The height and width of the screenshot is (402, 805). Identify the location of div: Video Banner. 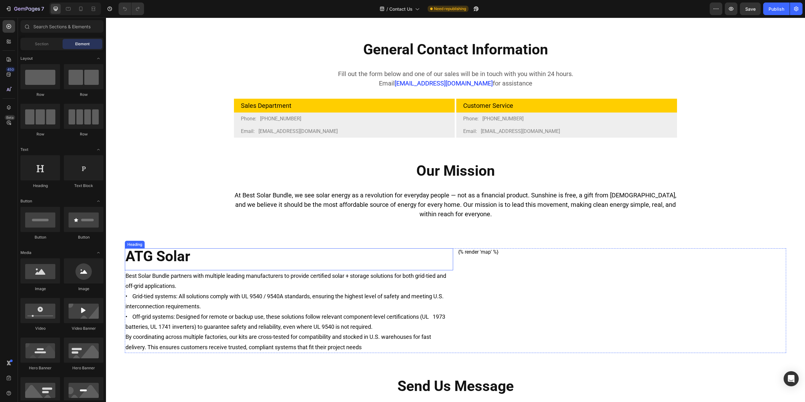
(84, 329).